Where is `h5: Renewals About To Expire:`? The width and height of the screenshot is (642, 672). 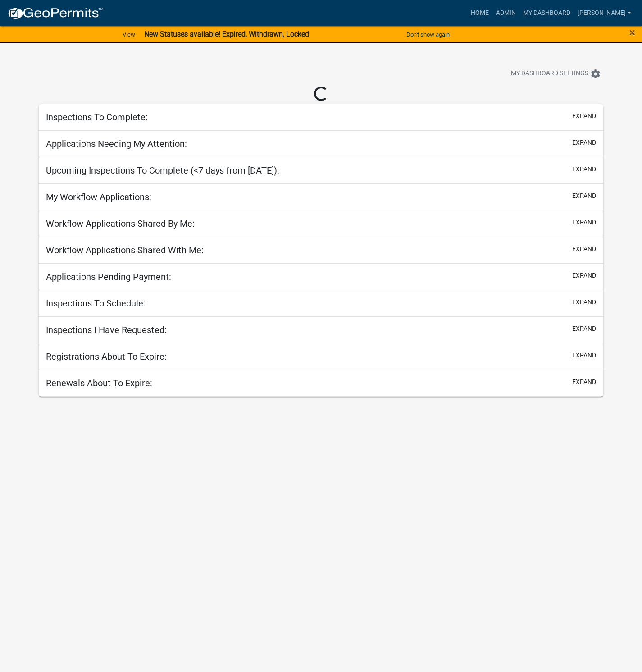 h5: Renewals About To Expire: is located at coordinates (99, 383).